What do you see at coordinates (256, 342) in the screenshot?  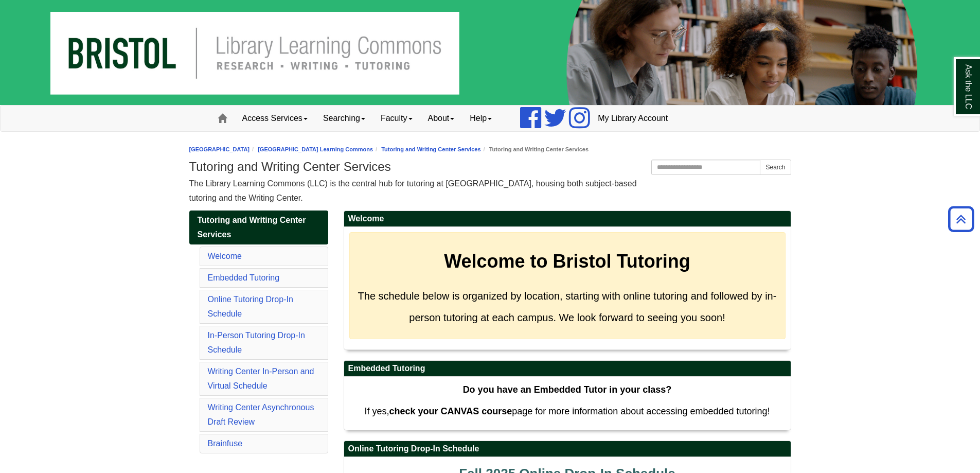 I see `a: In-Person Tutoring Drop-In Schedule` at bounding box center [256, 342].